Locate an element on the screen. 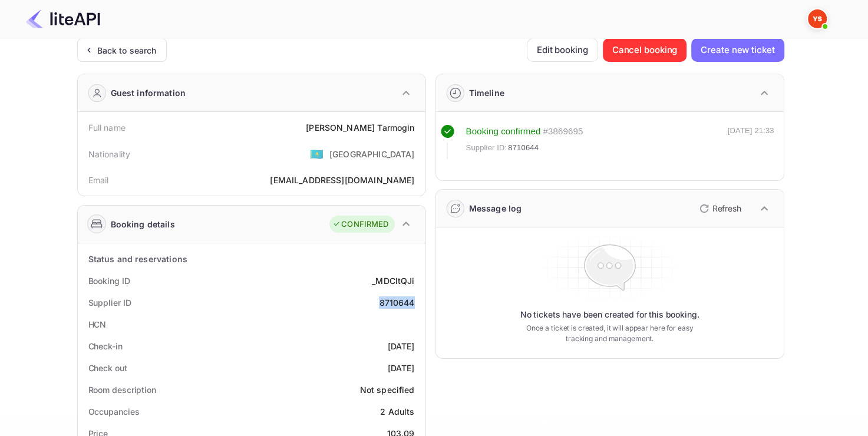  div: Status and reservations is located at coordinates (138, 259).